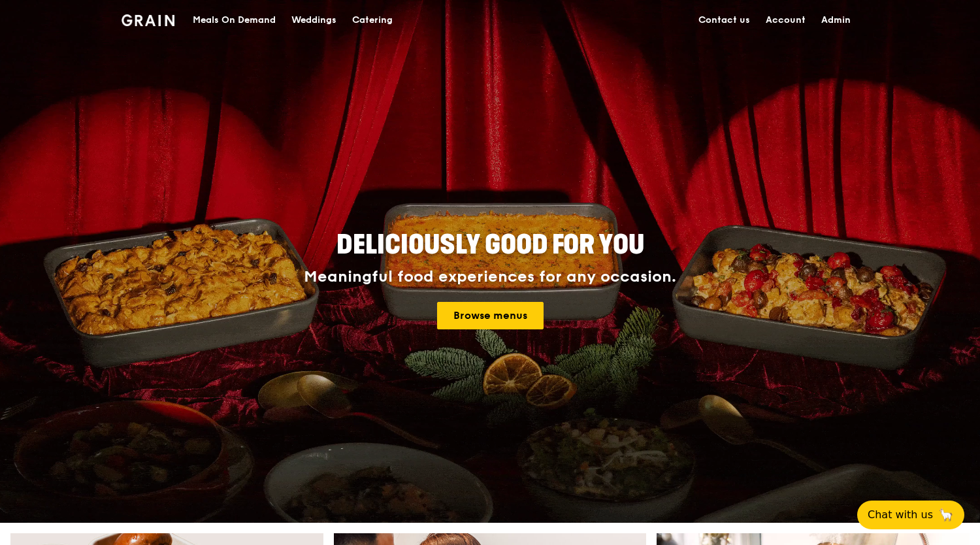  What do you see at coordinates (314, 20) in the screenshot?
I see `a: Weddings` at bounding box center [314, 20].